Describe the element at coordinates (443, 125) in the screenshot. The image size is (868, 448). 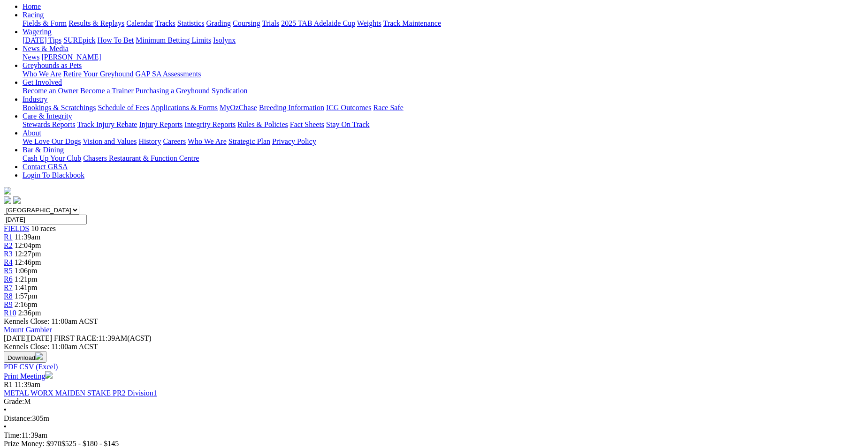
I see `div: Care & Integrity` at that location.